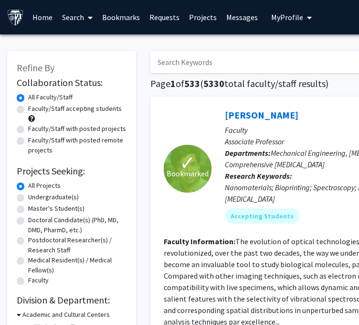 Image resolution: width=359 pixels, height=325 pixels. What do you see at coordinates (53, 197) in the screenshot?
I see `label: Undergraduate(s)` at bounding box center [53, 197].